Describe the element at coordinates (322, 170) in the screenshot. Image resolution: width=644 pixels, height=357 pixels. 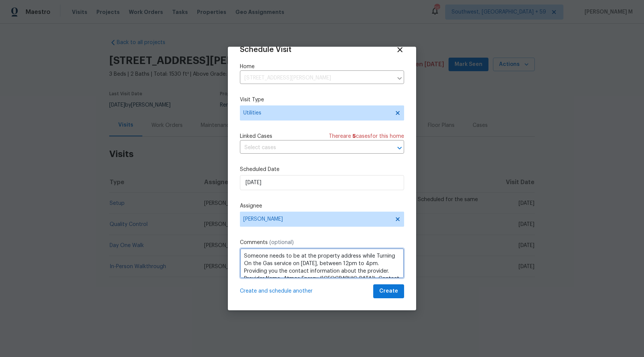
I see `label: Scheduled Date` at that location.